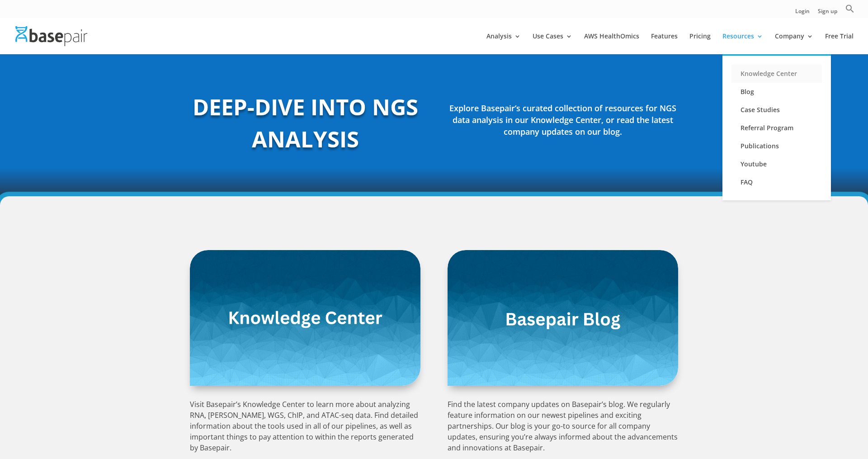  What do you see at coordinates (777, 110) in the screenshot?
I see `a: Case Studies` at bounding box center [777, 110].